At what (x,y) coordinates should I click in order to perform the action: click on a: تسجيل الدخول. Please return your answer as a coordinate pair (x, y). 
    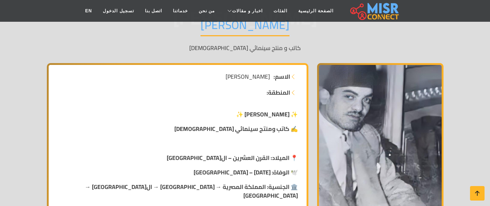
    Looking at the image, I should click on (118, 11).